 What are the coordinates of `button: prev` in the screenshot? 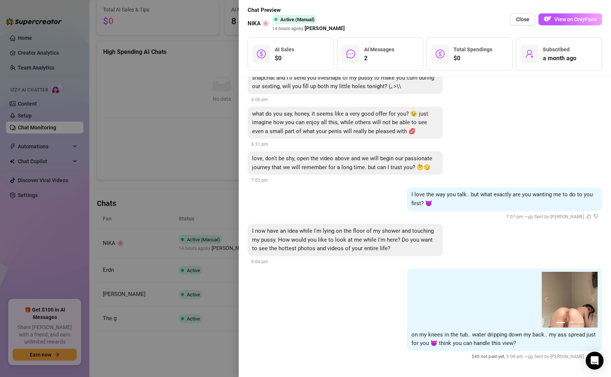 It's located at (547, 300).